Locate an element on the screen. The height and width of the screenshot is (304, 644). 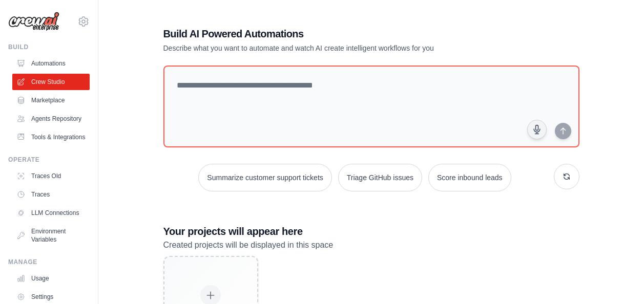
a: Environment Variables is located at coordinates (51, 236).